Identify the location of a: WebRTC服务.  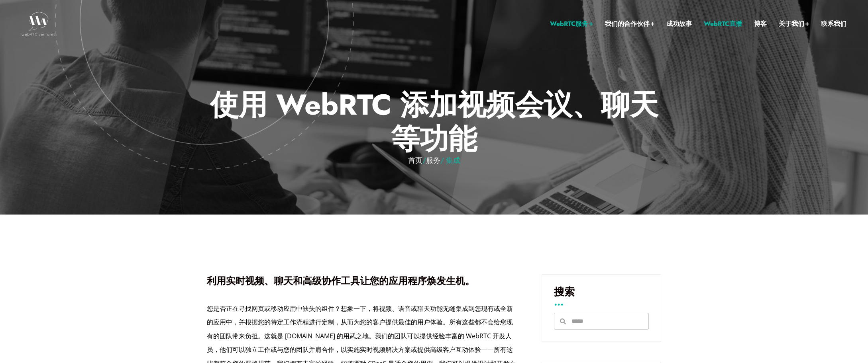
(571, 24).